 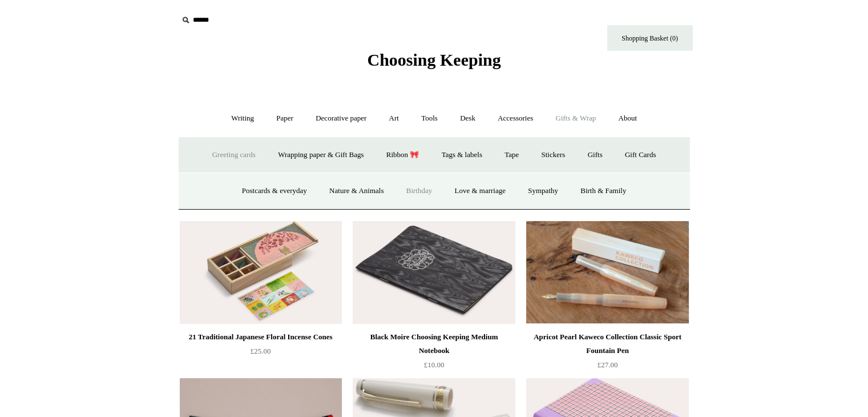 I want to click on a: Shopping Basket (0), so click(x=650, y=38).